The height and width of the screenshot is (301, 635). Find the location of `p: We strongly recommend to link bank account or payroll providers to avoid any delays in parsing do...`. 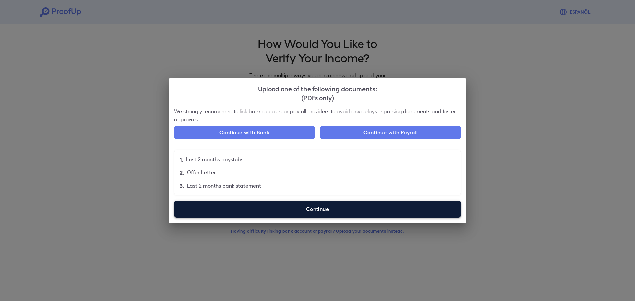

p: We strongly recommend to link bank account or payroll providers to avoid any delays in parsing do... is located at coordinates (317, 115).